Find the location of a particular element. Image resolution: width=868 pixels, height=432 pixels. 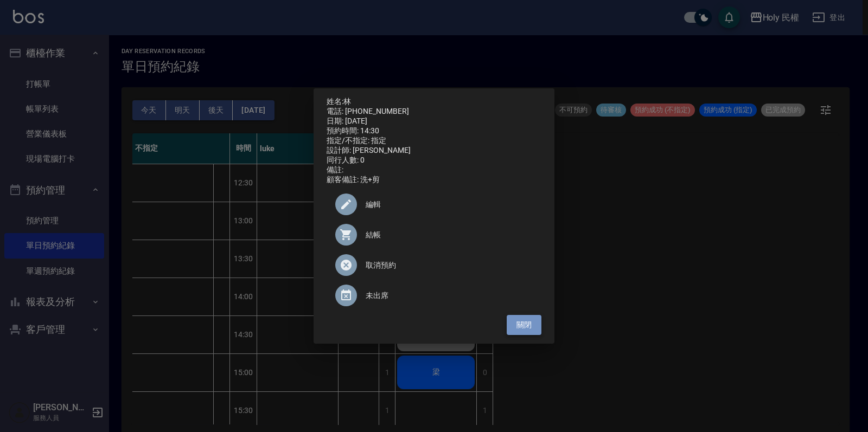

div: 編輯 is located at coordinates (434, 204).